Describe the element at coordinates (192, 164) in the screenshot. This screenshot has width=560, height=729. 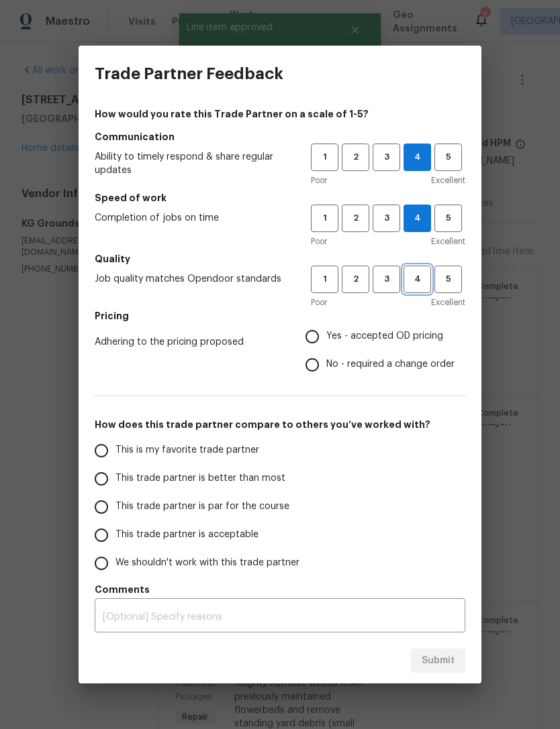
I see `span: Ability to timely respond & share regular updates` at that location.